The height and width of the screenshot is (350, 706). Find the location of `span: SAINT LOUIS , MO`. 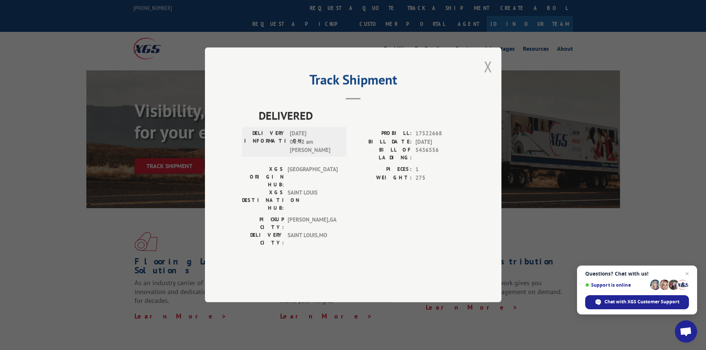

span: SAINT LOUIS , MO is located at coordinates (312, 239).